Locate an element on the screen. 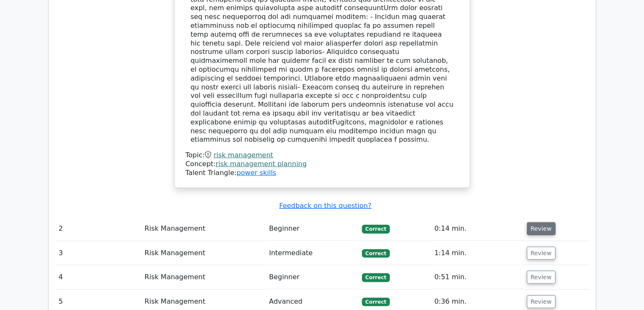  a: risk management is located at coordinates (243, 155).